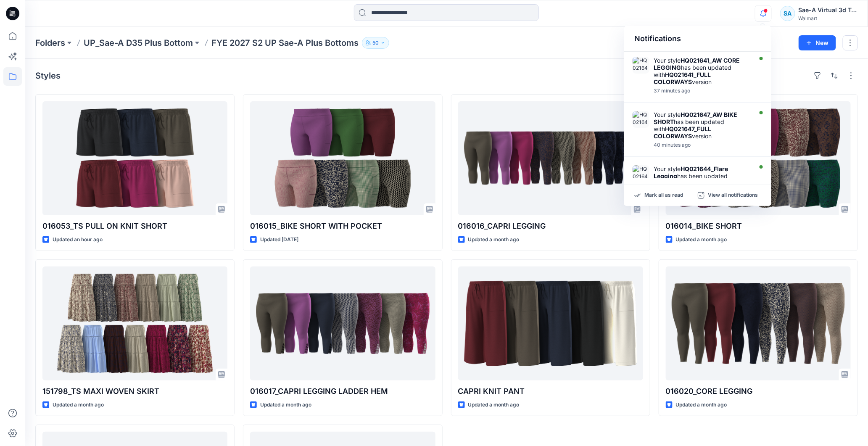  Describe the element at coordinates (550, 158) in the screenshot. I see `a: 016016_CAPRI LEGGING` at that location.